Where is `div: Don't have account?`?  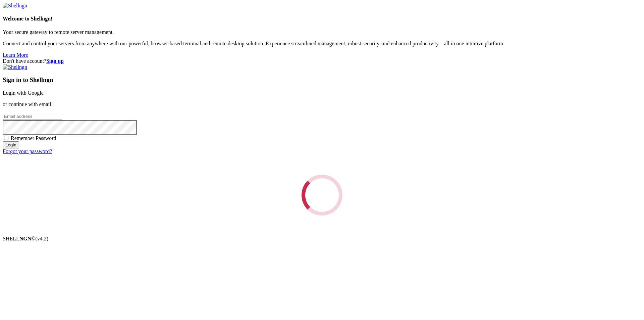 div: Don't have account? is located at coordinates (322, 61).